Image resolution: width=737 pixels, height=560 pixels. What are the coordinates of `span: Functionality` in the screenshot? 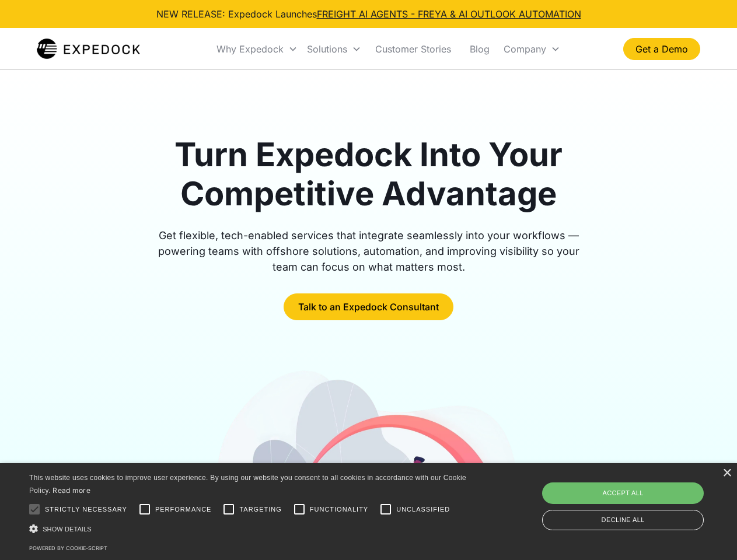 It's located at (340, 509).